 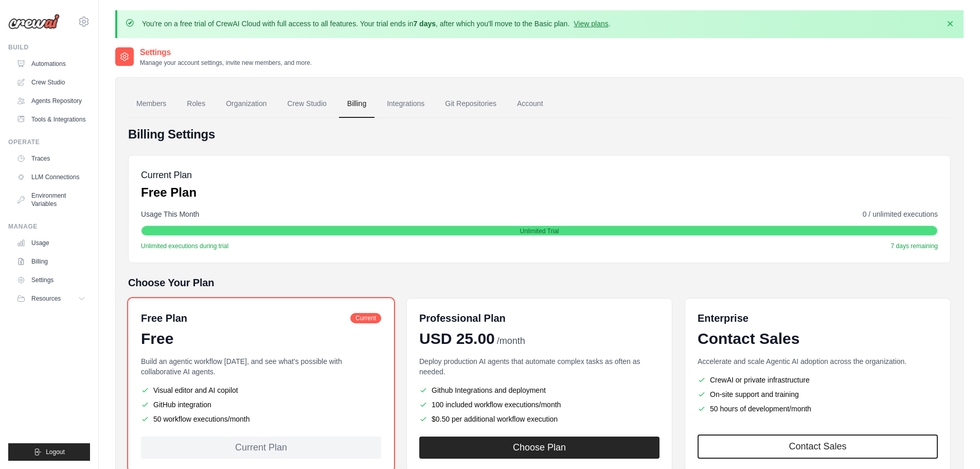 What do you see at coordinates (530, 104) in the screenshot?
I see `a: Account` at bounding box center [530, 104].